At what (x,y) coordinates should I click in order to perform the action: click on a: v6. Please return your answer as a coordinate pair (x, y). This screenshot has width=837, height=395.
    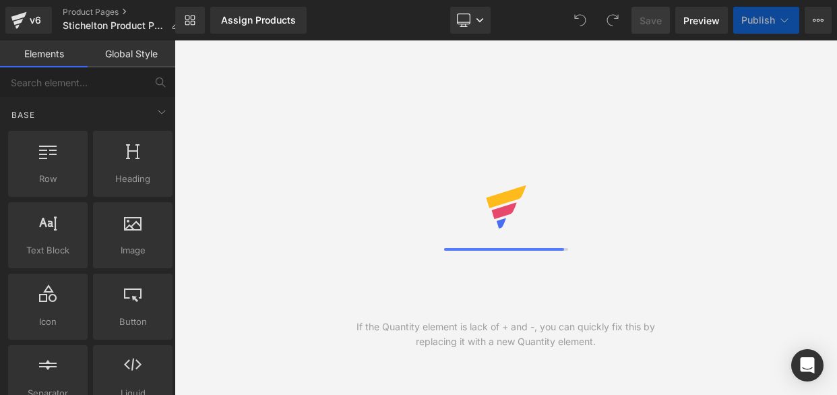
    Looking at the image, I should click on (28, 20).